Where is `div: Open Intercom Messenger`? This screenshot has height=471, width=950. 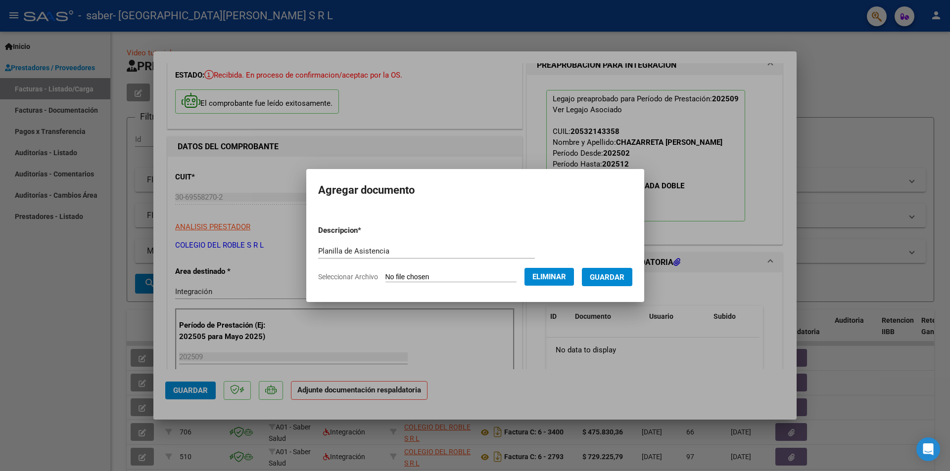
div: Open Intercom Messenger is located at coordinates (928, 450).